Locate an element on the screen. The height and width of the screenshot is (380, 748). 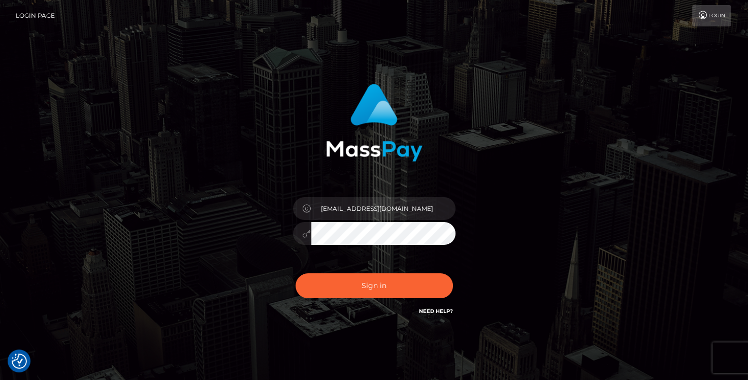
input: Username... is located at coordinates (383, 208).